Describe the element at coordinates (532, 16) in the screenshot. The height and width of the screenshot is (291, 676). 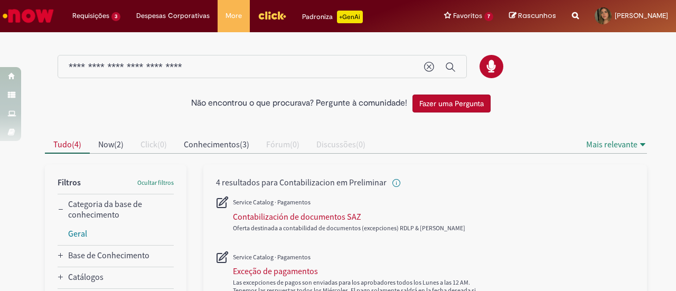
I see `a: Rascunhos` at that location.